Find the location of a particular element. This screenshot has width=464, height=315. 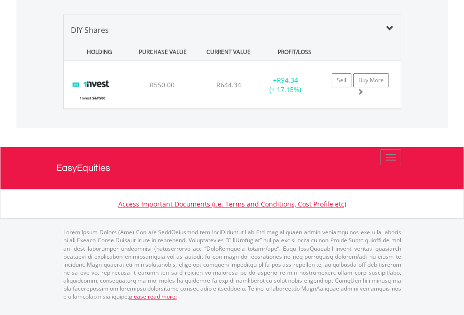

span: R644.34 is located at coordinates (229, 84).